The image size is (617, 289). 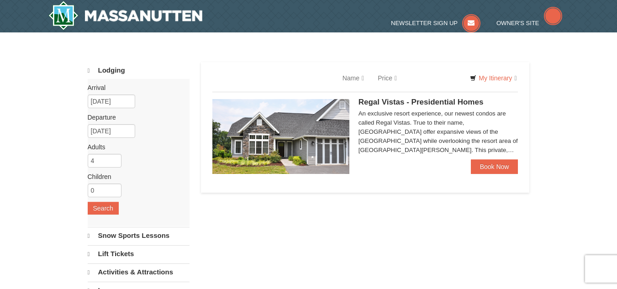 What do you see at coordinates (436, 23) in the screenshot?
I see `a: Newsletter Sign Up` at bounding box center [436, 23].